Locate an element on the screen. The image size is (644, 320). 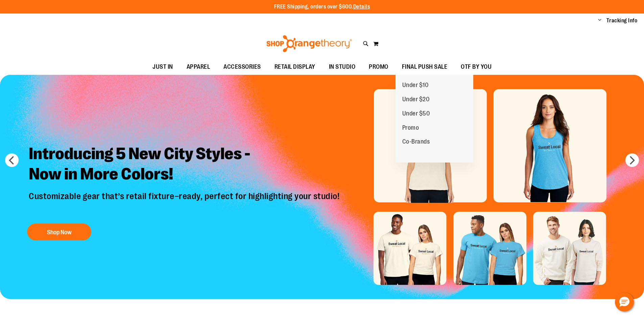
span: Under $20 is located at coordinates (416, 100).